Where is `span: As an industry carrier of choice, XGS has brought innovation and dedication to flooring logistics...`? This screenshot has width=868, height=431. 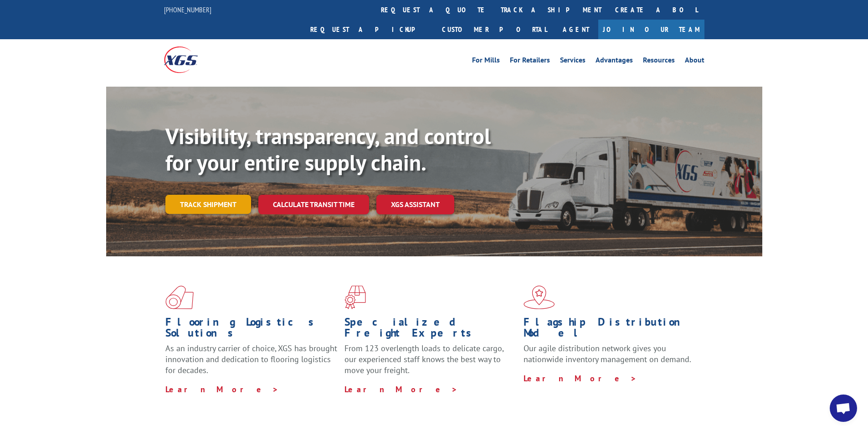
span: As an industry carrier of choice, XGS has brought innovation and dedication to flooring logistics... is located at coordinates (251, 359).